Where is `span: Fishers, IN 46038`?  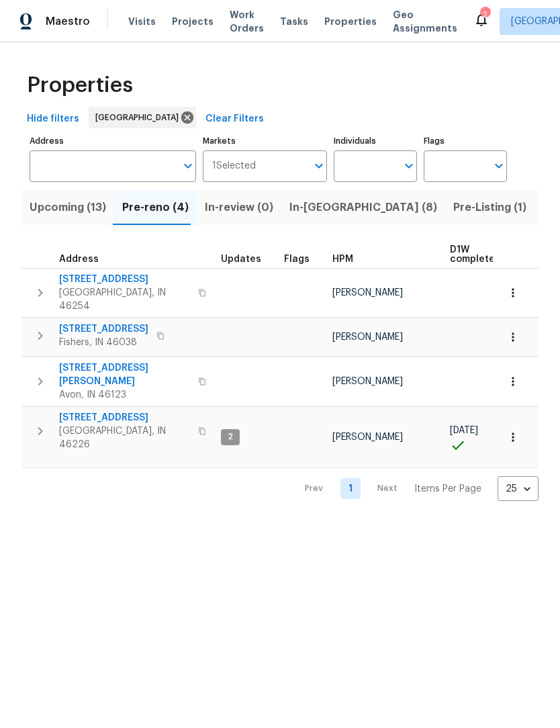 span: Fishers, IN 46038 is located at coordinates (104, 342).